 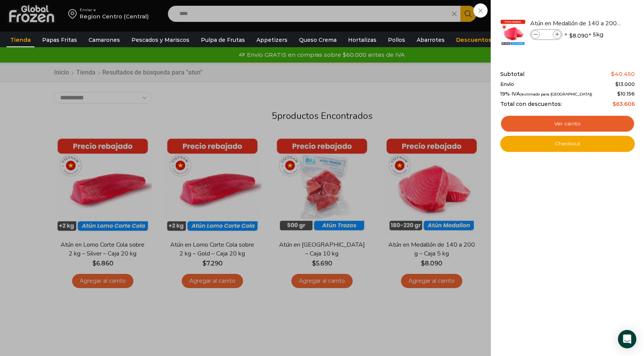 What do you see at coordinates (584, 34) in the screenshot?
I see `span: × × 5kg` at bounding box center [584, 34].